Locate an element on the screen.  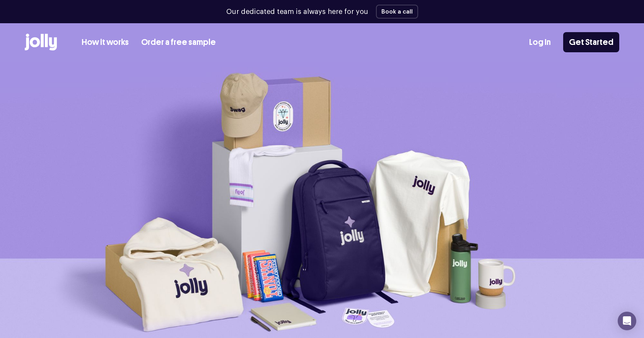
a: Log In is located at coordinates (540, 42).